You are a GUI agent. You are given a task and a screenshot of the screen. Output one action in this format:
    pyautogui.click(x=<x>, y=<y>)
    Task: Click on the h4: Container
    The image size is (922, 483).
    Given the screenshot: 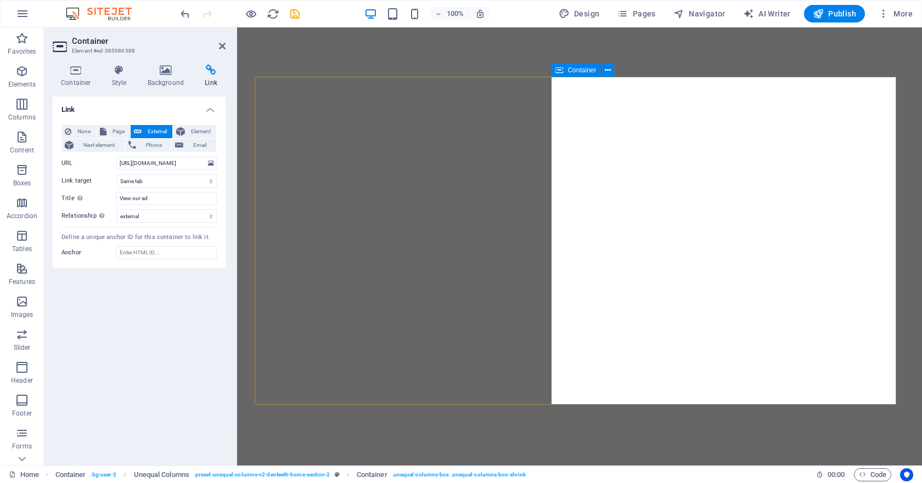 What is the action you would take?
    pyautogui.click(x=78, y=76)
    